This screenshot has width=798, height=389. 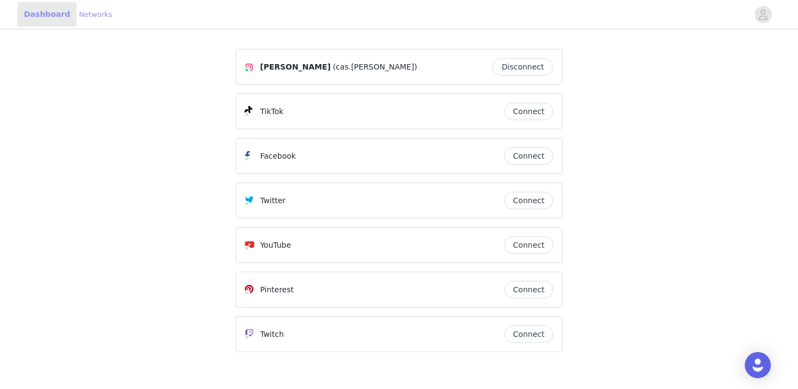 I want to click on p: TikTok, so click(x=272, y=111).